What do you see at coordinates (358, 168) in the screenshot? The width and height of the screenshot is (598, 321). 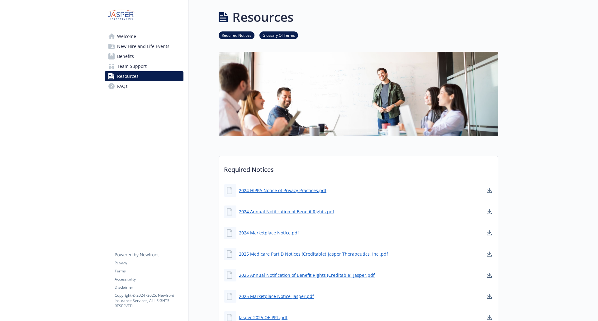 I see `p: Required Notices` at bounding box center [358, 168].